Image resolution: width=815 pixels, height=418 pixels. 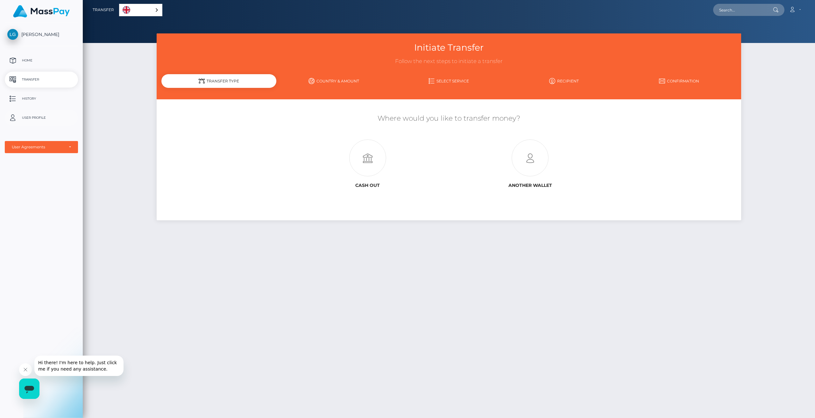 I want to click on a: Select Service, so click(x=449, y=81).